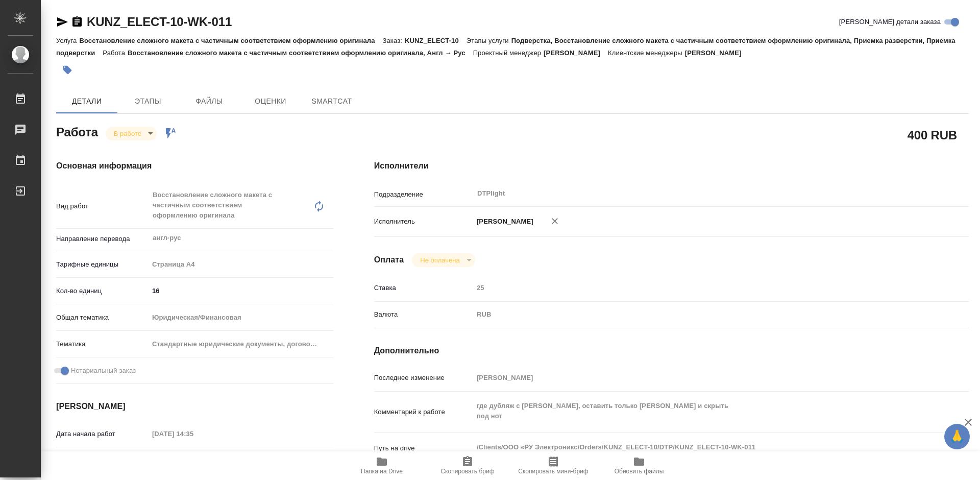 The width and height of the screenshot is (980, 480). Describe the element at coordinates (102, 318) in the screenshot. I see `p: Общая тематика` at that location.